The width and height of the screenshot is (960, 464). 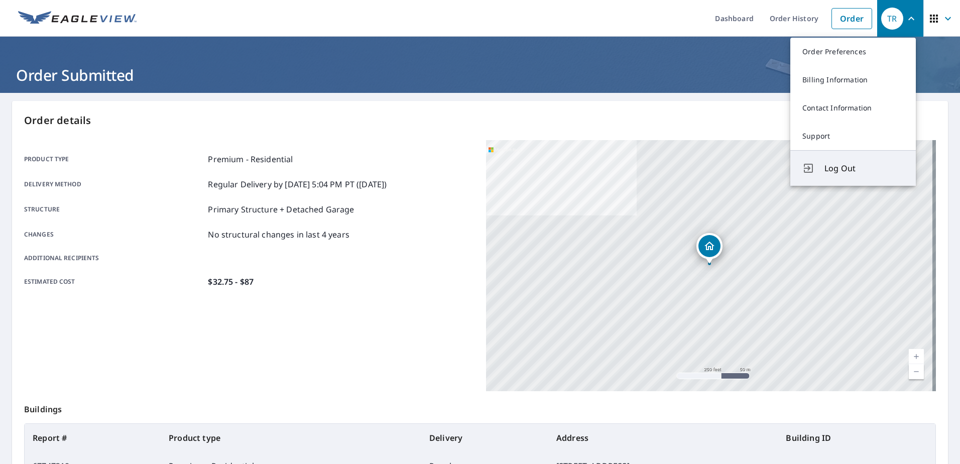 What do you see at coordinates (230, 282) in the screenshot?
I see `p: $32.75 - $87` at bounding box center [230, 282].